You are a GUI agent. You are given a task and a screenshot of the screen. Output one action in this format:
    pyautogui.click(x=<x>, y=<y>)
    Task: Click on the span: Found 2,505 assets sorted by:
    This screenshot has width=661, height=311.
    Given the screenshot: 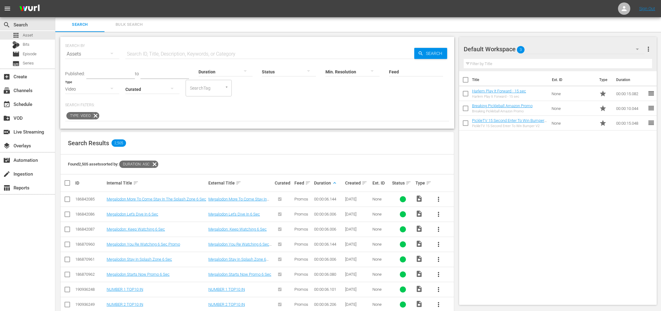 What is the action you would take?
    pyautogui.click(x=113, y=164)
    